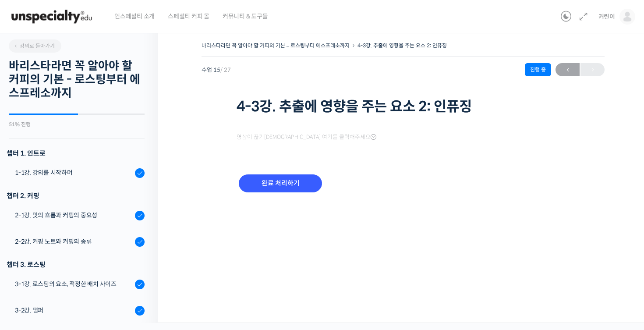 This screenshot has width=644, height=330. I want to click on div: 2-1강. 맛의 흐름과 커핑의 중요성, so click(74, 215).